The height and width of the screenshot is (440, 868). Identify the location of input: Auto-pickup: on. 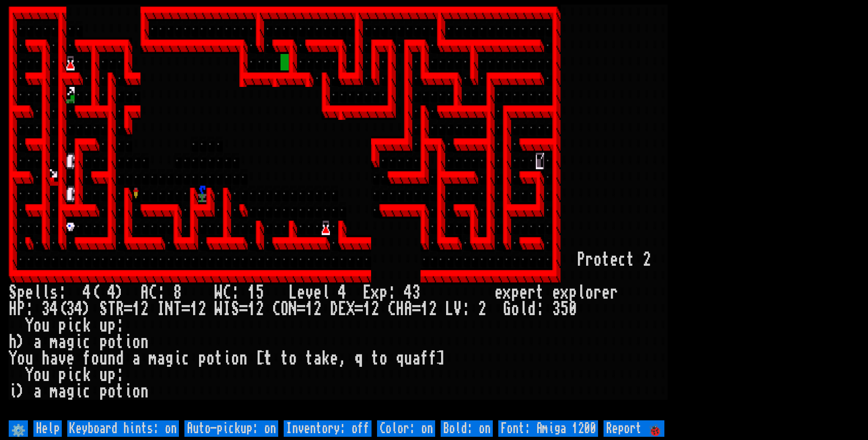
(231, 429).